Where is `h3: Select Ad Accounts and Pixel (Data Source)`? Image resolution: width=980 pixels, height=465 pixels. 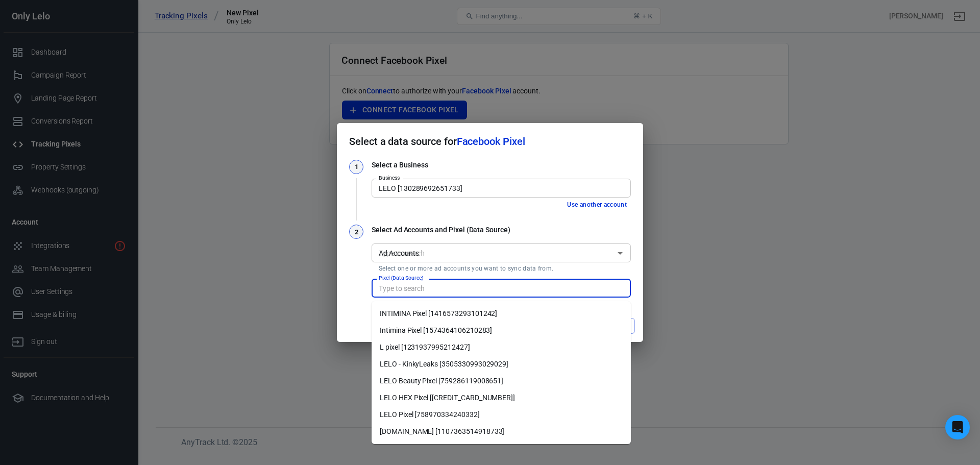 h3: Select Ad Accounts and Pixel (Data Source) is located at coordinates (502, 230).